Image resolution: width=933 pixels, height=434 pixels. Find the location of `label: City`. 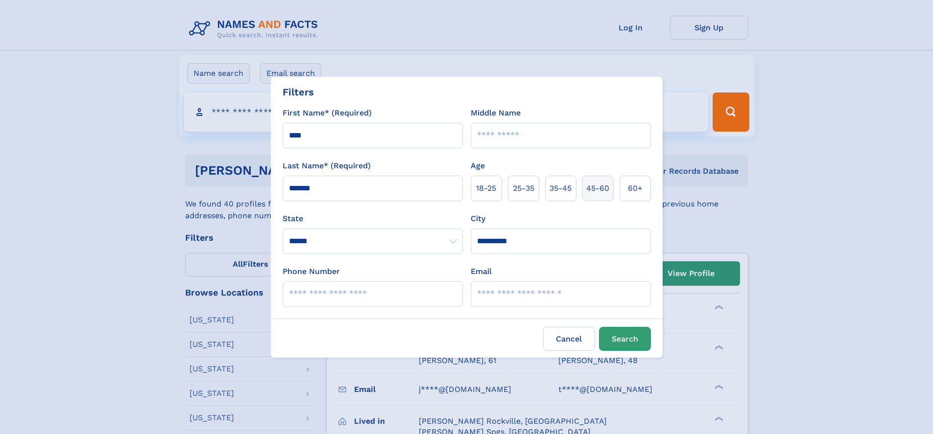

label: City is located at coordinates (478, 219).